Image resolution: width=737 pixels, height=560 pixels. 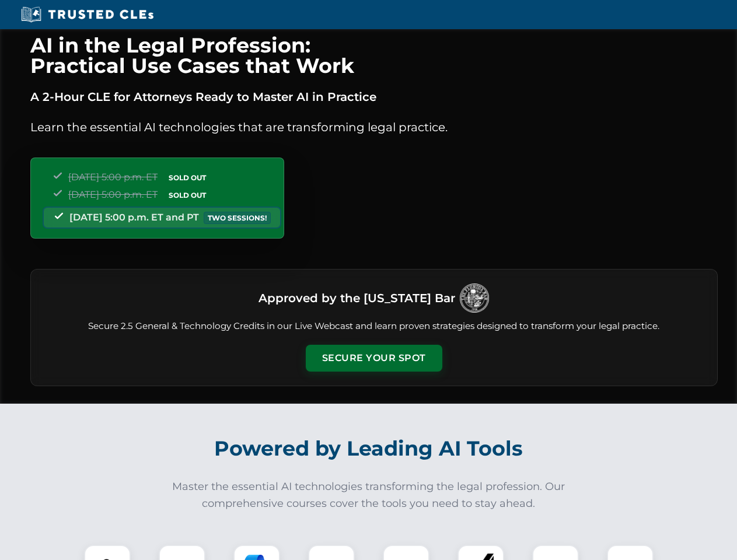 I want to click on p: Secure 2.5 General & Technology Credits in our Live Webcast and learn proven strategies designed ..., so click(x=374, y=326).